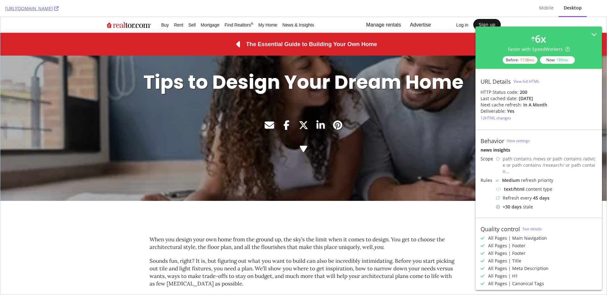 The height and width of the screenshot is (295, 607). Describe the element at coordinates (487, 181) in the screenshot. I see `div: Rules` at that location.